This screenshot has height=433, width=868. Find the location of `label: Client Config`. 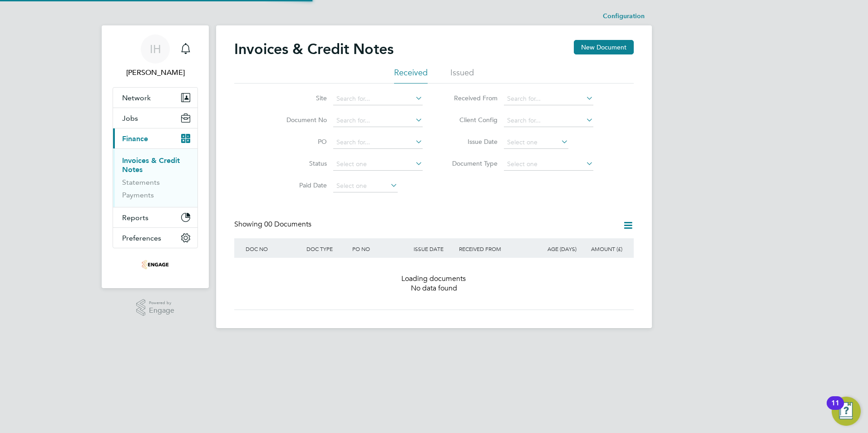

label: Client Config is located at coordinates (471, 120).